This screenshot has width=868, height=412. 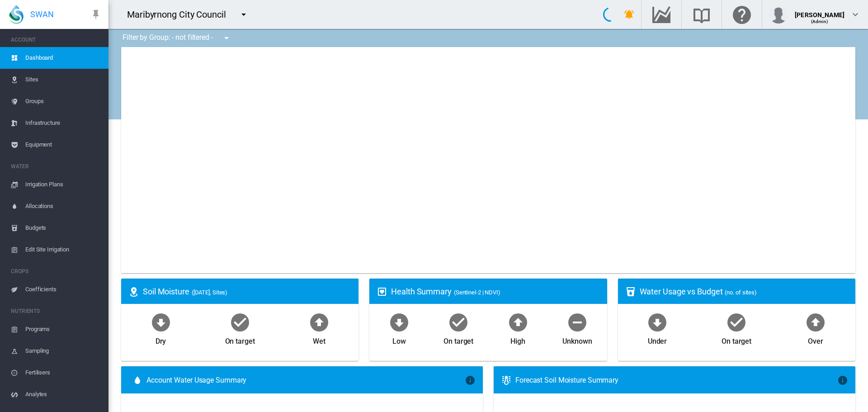 I want to click on md-icon: Go to the Data Hub, so click(x=661, y=14).